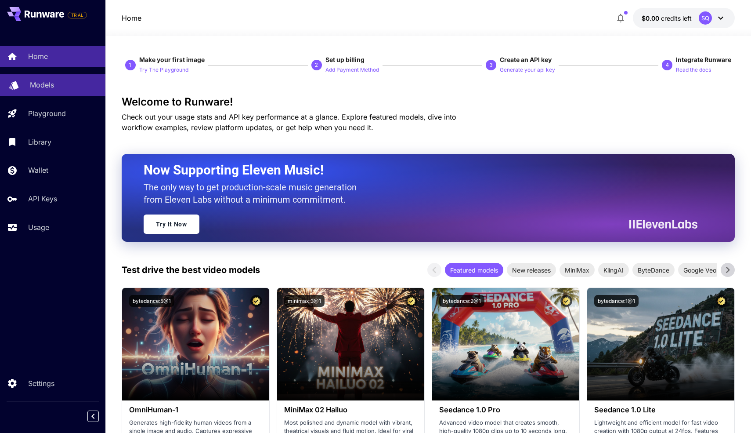  What do you see at coordinates (352, 69) in the screenshot?
I see `button: Add Payment Method` at bounding box center [352, 69].